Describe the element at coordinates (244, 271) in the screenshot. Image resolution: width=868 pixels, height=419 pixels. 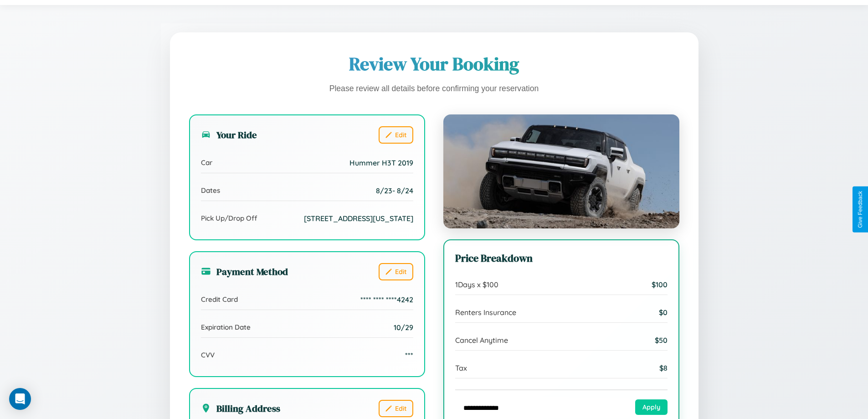
I see `h3: Payment Method` at that location.